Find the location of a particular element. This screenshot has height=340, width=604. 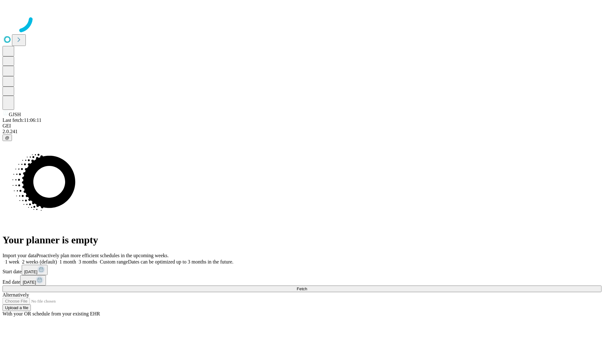

div: GEI is located at coordinates (302, 126).